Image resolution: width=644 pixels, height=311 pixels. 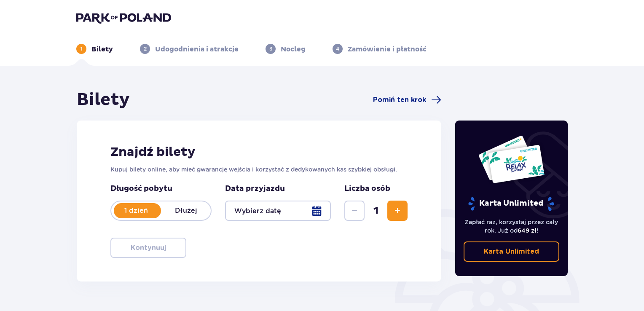 What do you see at coordinates (527, 230) in the screenshot?
I see `span: 649 zł` at bounding box center [527, 230].